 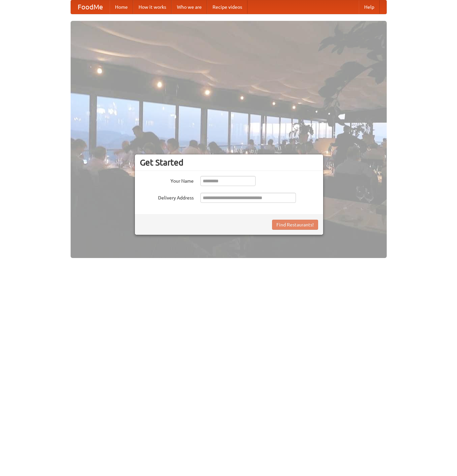 What do you see at coordinates (122, 7) in the screenshot?
I see `a: Home` at bounding box center [122, 7].